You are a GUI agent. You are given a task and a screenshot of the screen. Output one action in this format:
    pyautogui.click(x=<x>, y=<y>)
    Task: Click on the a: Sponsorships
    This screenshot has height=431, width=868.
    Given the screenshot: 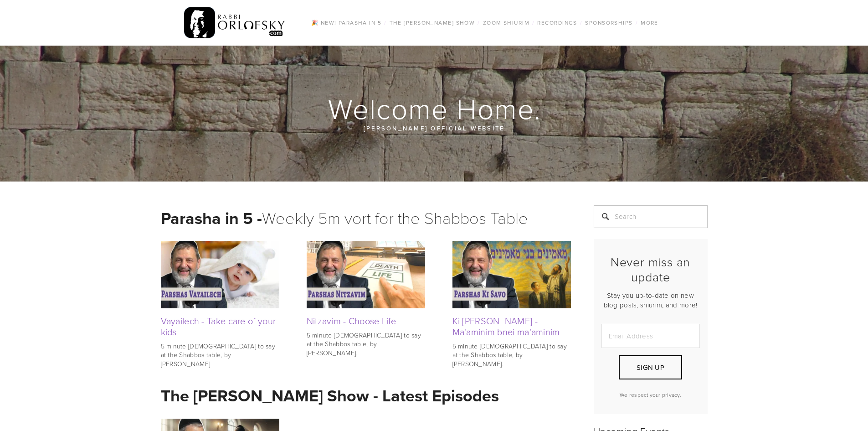 What is the action you would take?
    pyautogui.click(x=609, y=23)
    